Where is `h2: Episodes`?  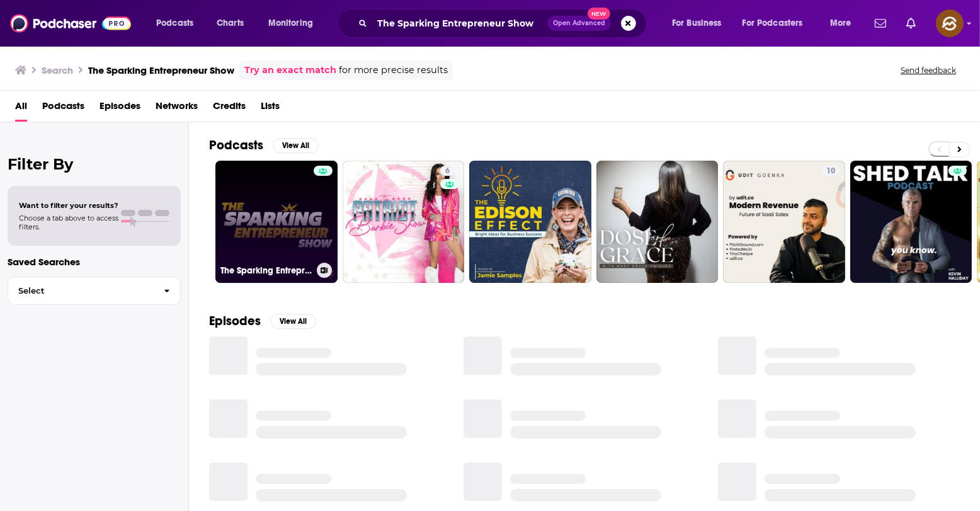 h2: Episodes is located at coordinates (235, 320).